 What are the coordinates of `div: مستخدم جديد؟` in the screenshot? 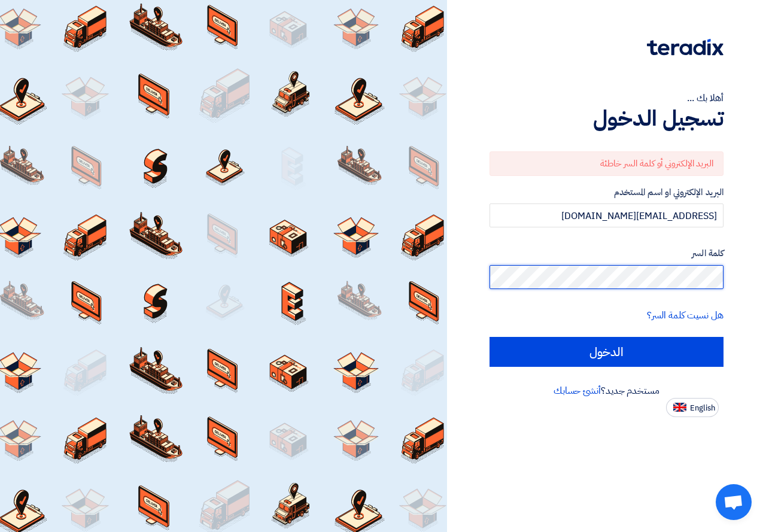 It's located at (606, 391).